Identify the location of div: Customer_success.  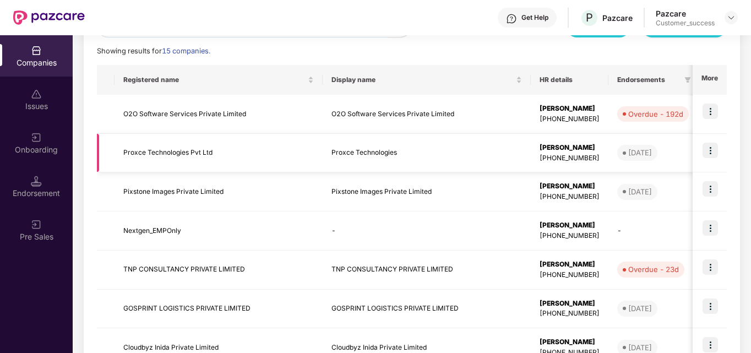
(685, 23).